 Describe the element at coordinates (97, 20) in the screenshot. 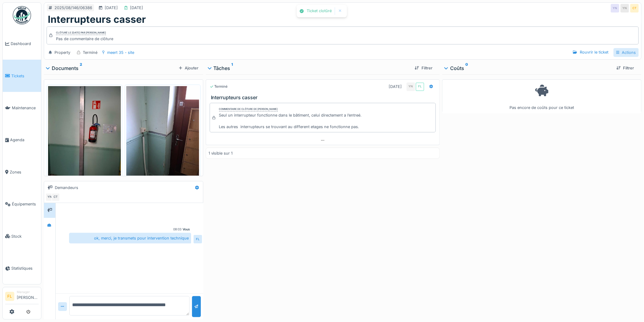

I see `h1: Interrupteurs casser` at that location.